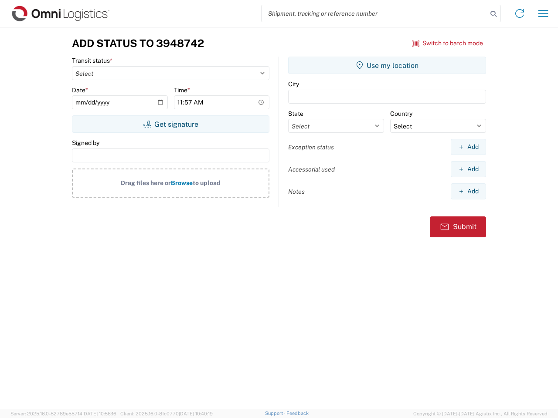  Describe the element at coordinates (166, 414) in the screenshot. I see `span: Client: 2025.16.0-8fc0770` at that location.